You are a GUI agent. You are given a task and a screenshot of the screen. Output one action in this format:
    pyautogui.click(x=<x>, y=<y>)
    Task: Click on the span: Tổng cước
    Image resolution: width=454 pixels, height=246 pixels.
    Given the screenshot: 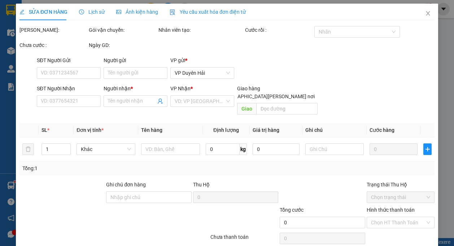 What is the action you would take?
    pyautogui.click(x=291, y=210)
    